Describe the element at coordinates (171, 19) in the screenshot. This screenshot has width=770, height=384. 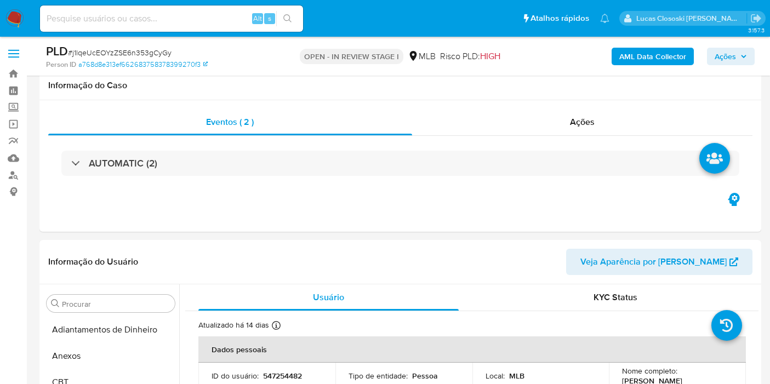
I see `input: Pesquise usuários ou casos...` at that location.